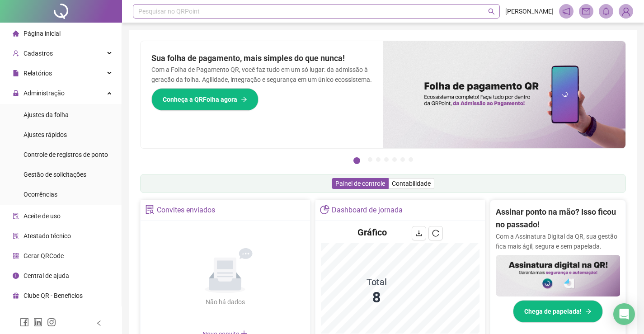 This screenshot has width=644, height=334. Describe the element at coordinates (15, 73) in the screenshot. I see `span: file` at that location.